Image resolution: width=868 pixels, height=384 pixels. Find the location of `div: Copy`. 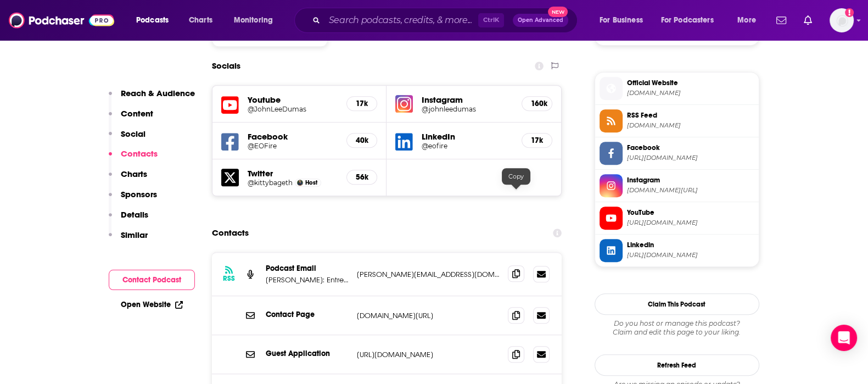

div: Copy is located at coordinates (516, 176).